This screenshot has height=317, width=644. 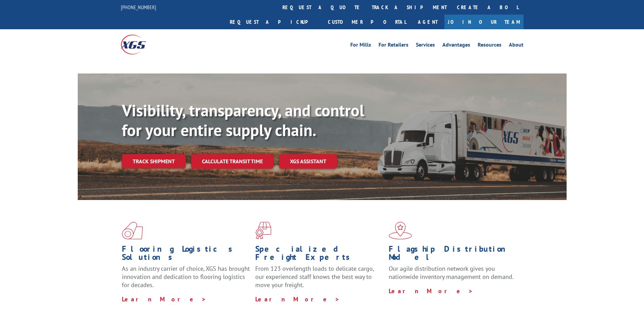 What do you see at coordinates (273, 22) in the screenshot?
I see `a: Request a pickup` at bounding box center [273, 22].